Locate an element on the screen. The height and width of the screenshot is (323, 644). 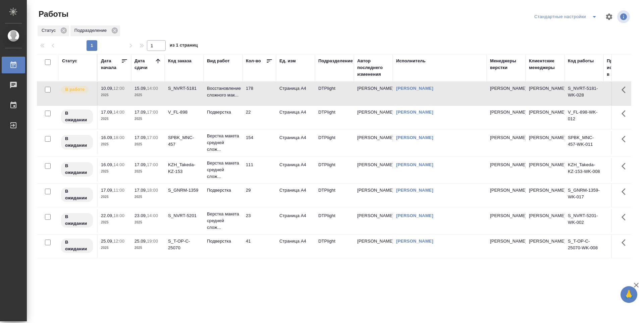
td: KZH_Takeda-KZ-153-WK-008 is located at coordinates (584, 170).